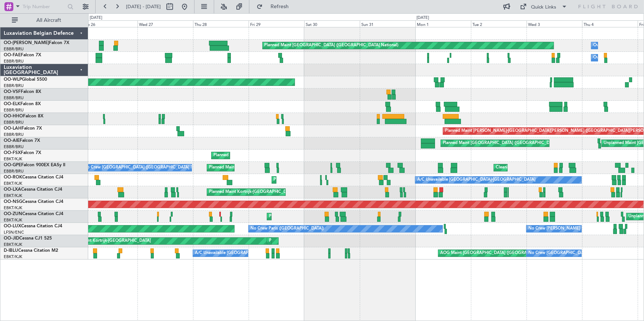 The width and height of the screenshot is (644, 321). What do you see at coordinates (13, 80) in the screenshot?
I see `span: OO-WLP` at bounding box center [13, 80].